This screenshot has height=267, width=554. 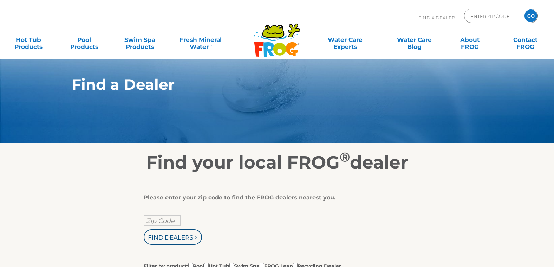 I want to click on p: Find A Dealer, so click(x=437, y=18).